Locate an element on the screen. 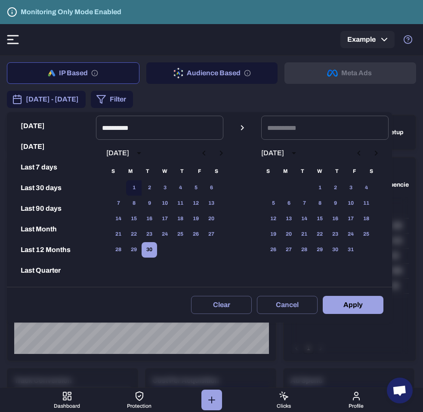  button: Last 7 days is located at coordinates (51, 167).